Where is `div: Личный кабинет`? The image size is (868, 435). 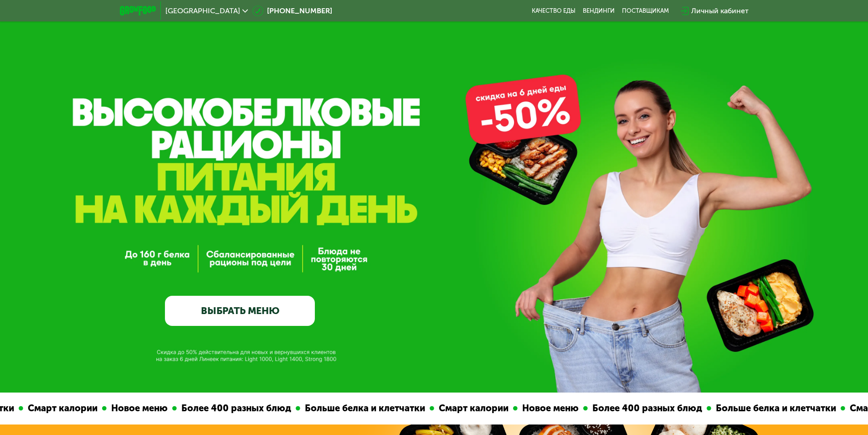
div: Личный кабинет is located at coordinates (720, 11).